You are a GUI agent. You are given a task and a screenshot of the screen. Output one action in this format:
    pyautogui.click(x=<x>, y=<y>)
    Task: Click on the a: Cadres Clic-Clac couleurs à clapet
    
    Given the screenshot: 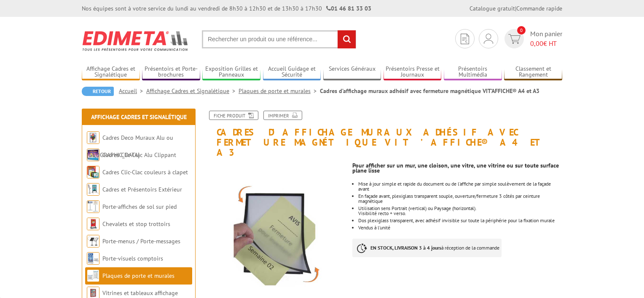 What is the action you would take?
    pyautogui.click(x=145, y=172)
    